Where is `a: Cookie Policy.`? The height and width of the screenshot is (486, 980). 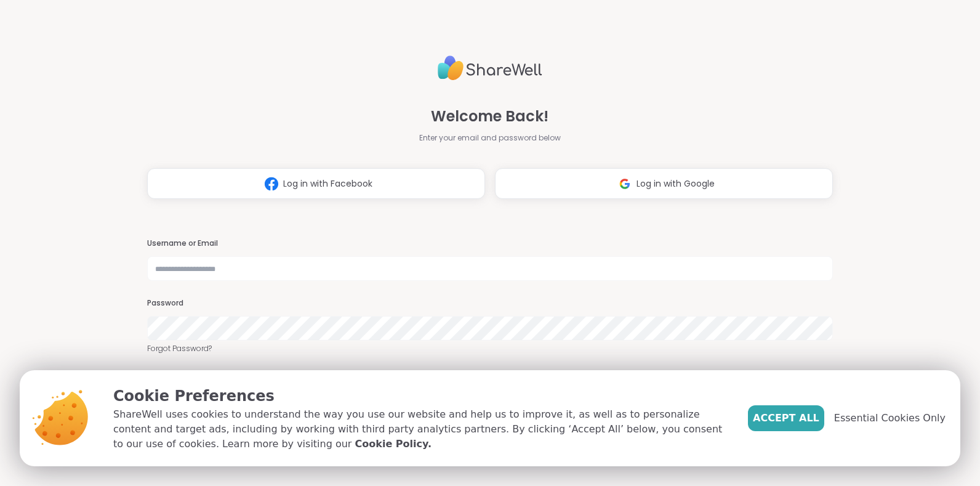
a: Cookie Policy. is located at coordinates (393, 444).